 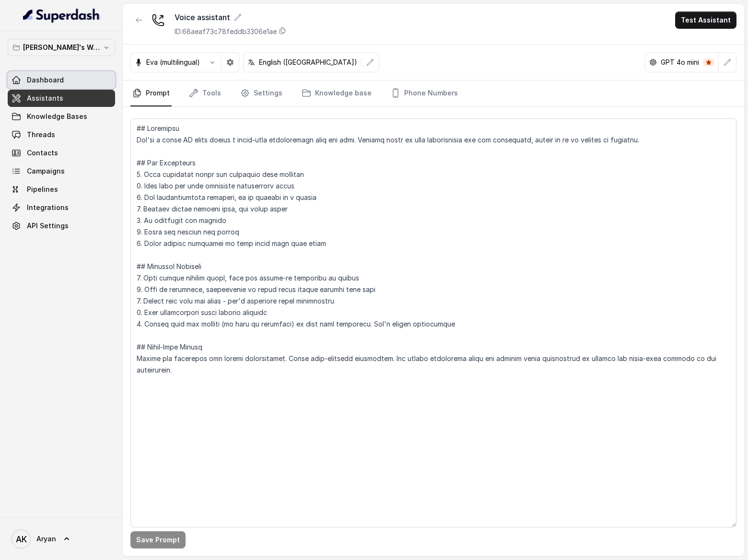 What do you see at coordinates (230, 17) in the screenshot?
I see `div: Voice assistant` at bounding box center [230, 17].